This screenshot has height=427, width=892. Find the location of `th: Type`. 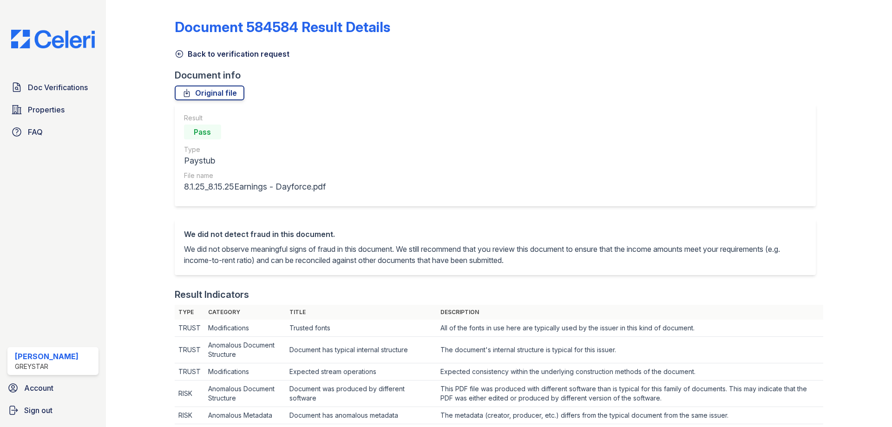

th: Type is located at coordinates (190, 312).